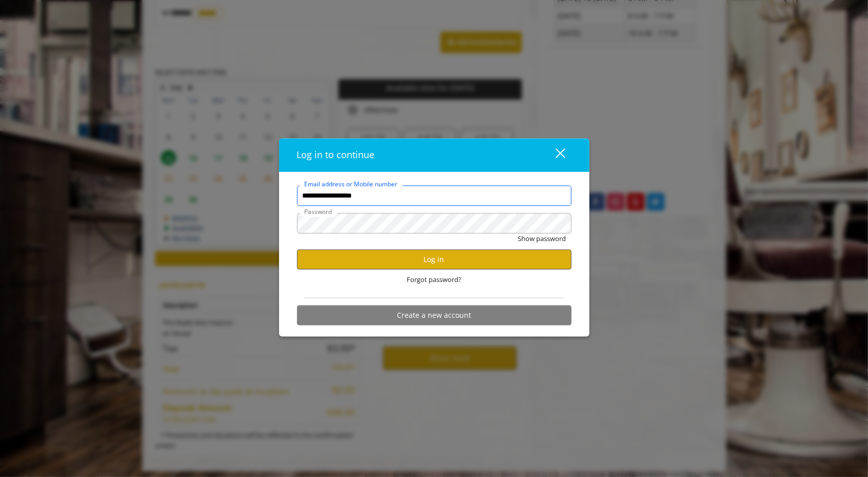 This screenshot has width=868, height=477. I want to click on input: Password, so click(434, 224).